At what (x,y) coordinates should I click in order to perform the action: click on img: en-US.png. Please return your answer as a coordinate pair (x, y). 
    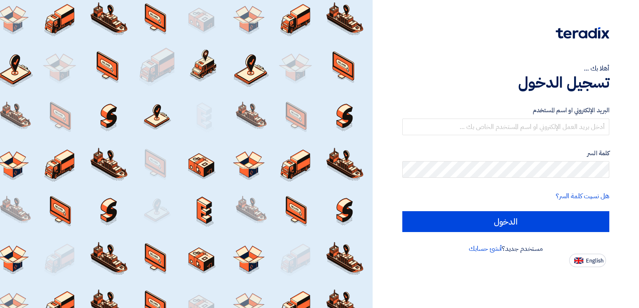
    Looking at the image, I should click on (578, 261).